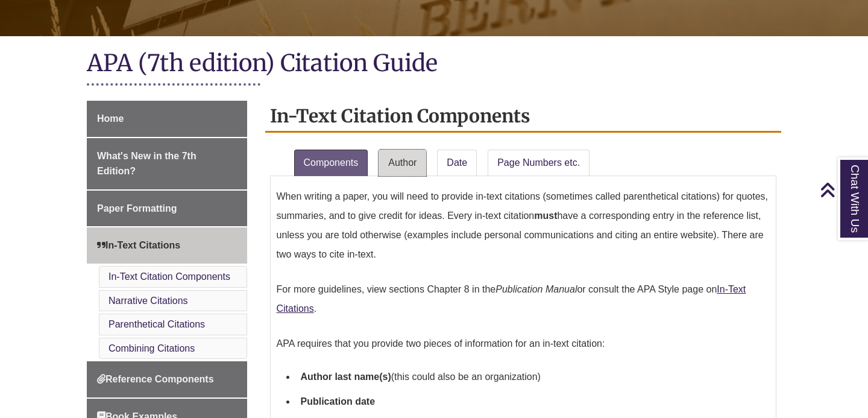 The width and height of the screenshot is (868, 418). What do you see at coordinates (110, 118) in the screenshot?
I see `span: Home` at bounding box center [110, 118].